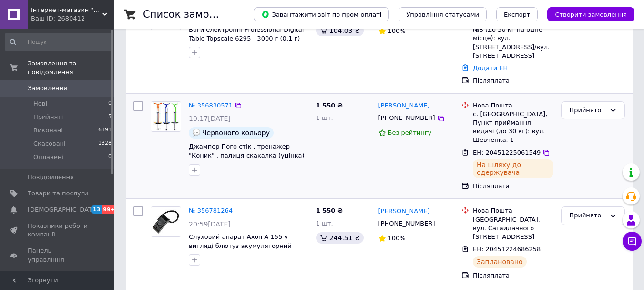 This screenshot has width=644, height=290. What do you see at coordinates (340, 30) in the screenshot?
I see `div: 104.03 ₴` at bounding box center [340, 30].